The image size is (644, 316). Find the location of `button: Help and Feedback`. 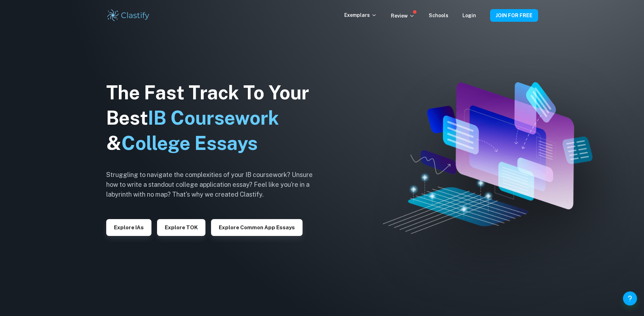

button: Help and Feedback is located at coordinates (630, 298).